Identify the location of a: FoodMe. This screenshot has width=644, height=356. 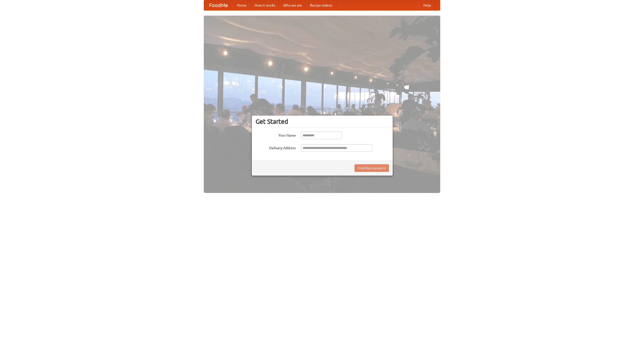
(218, 5).